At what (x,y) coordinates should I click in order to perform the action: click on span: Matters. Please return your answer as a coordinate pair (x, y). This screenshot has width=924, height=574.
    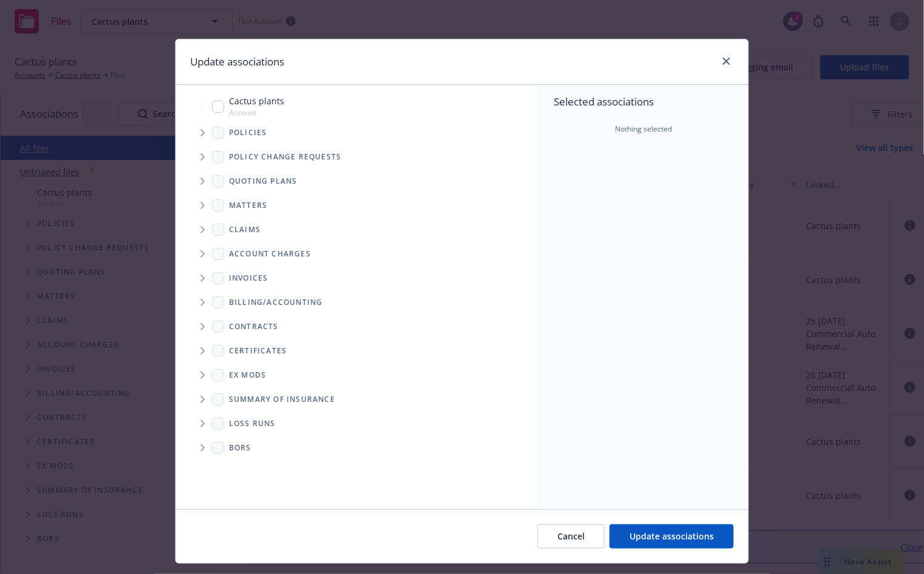
    Looking at the image, I should click on (248, 205).